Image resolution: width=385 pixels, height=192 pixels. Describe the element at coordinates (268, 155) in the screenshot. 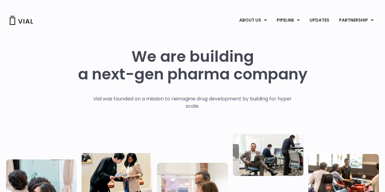

I see `img: Three people working in an office` at that location.